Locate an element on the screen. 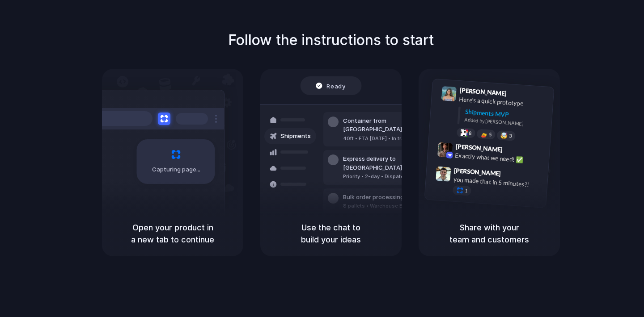  span: Shipments is located at coordinates (296, 136).